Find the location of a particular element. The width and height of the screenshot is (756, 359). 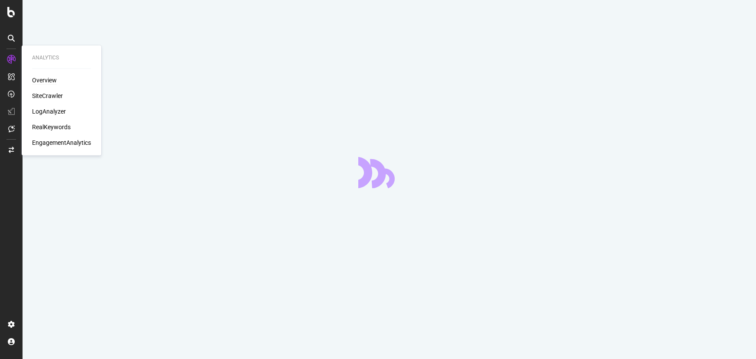

div: Overview is located at coordinates (44, 80).